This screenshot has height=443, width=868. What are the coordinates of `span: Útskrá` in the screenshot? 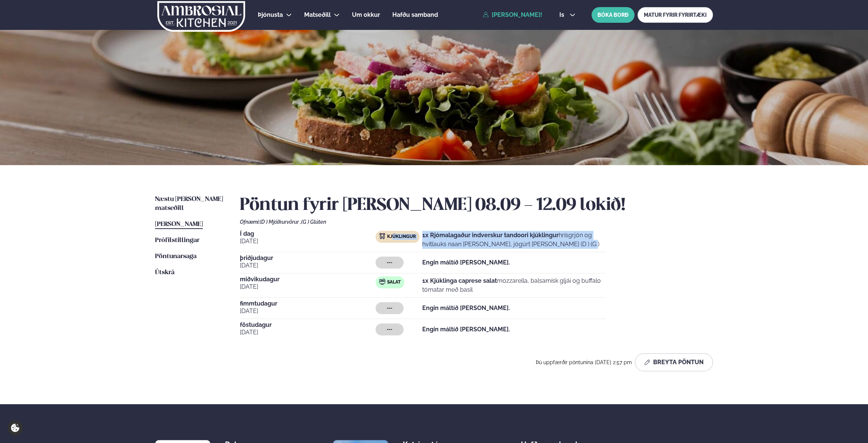 It's located at (165, 273).